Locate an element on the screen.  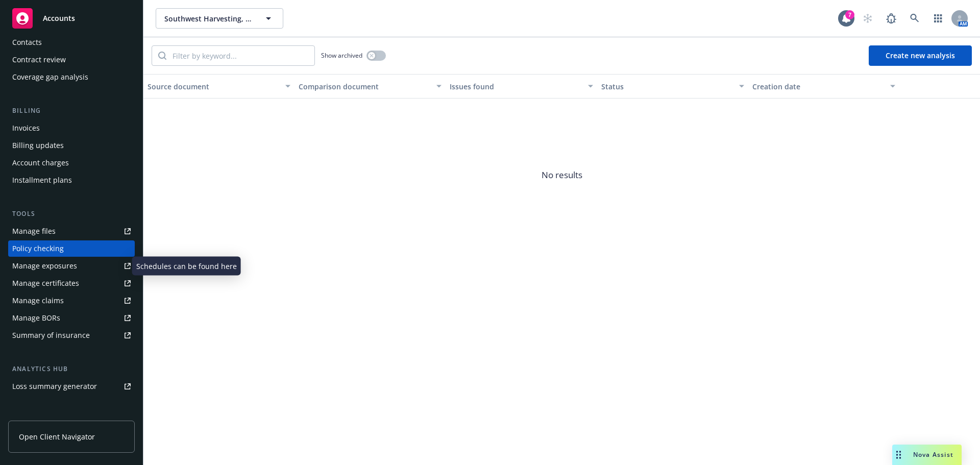
button: Status is located at coordinates (673, 87).